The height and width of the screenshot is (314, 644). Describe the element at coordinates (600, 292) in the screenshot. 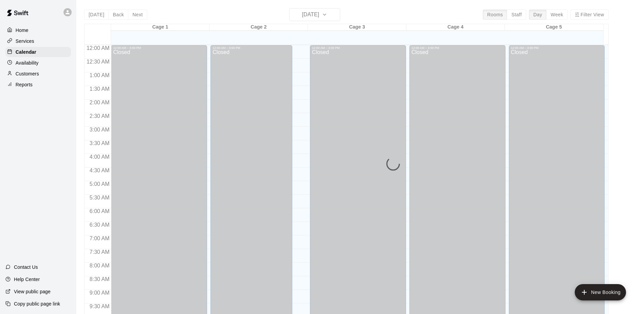

I see `button: add` at that location.